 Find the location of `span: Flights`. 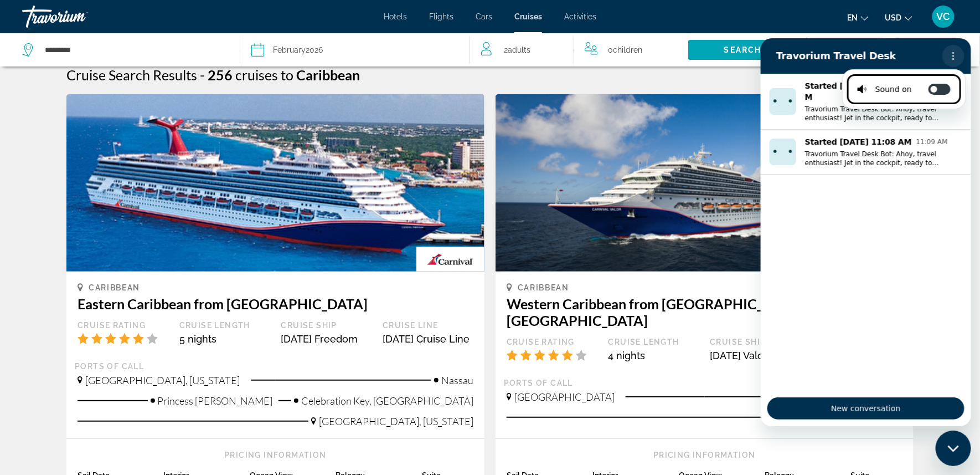

span: Flights is located at coordinates (441, 16).